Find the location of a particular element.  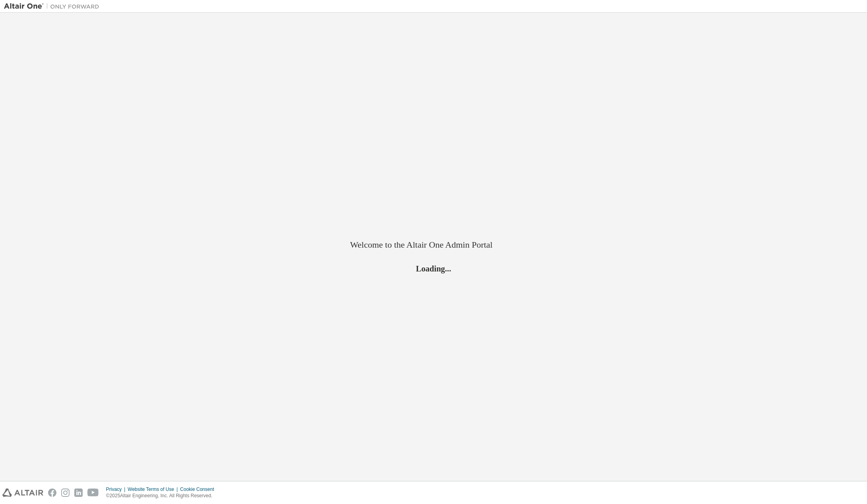

img: altair_logo.svg is located at coordinates (23, 492).